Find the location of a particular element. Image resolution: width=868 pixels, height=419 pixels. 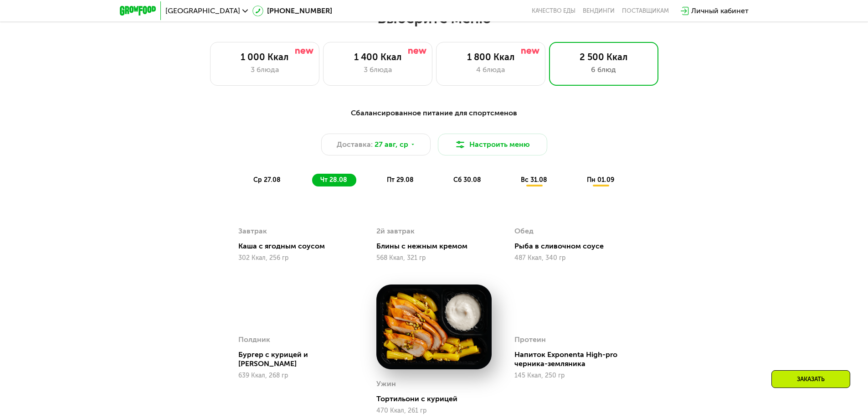

div: Сбалансированное питание для спортсменов is located at coordinates (434, 113).